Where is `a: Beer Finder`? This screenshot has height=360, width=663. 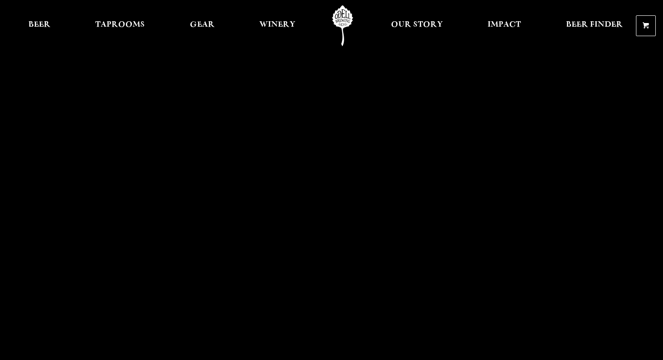 a: Beer Finder is located at coordinates (595, 26).